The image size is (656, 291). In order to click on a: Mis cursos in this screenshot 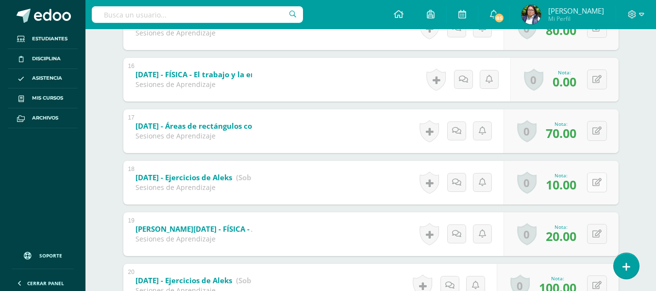, I will do `click(43, 98)`.